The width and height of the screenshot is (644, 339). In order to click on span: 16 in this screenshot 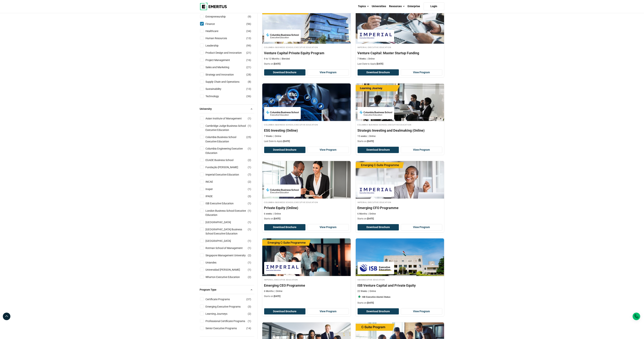, I will do `click(249, 60)`.